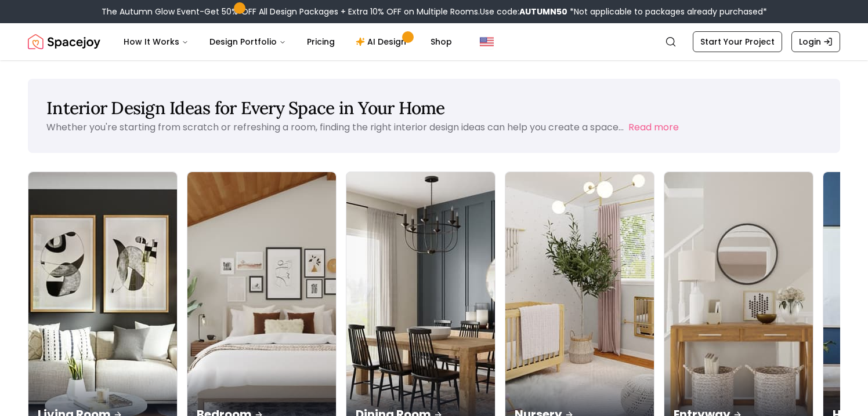 The image size is (868, 416). I want to click on span: *Not applicable to packages already purchased*, so click(667, 11).